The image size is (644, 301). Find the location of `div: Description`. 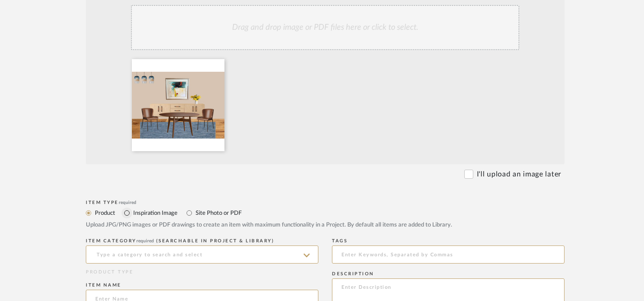

div: Description is located at coordinates (448, 274).